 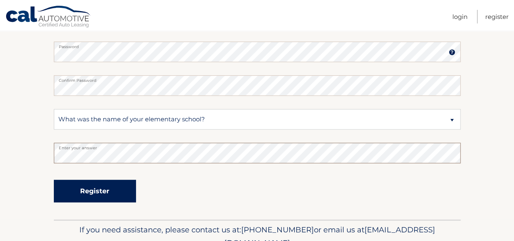 I want to click on img: tooltip.svg, so click(x=452, y=52).